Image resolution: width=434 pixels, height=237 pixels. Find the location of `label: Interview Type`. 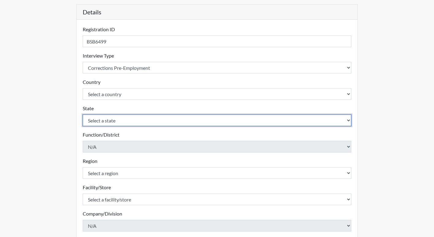

label: Interview Type is located at coordinates (98, 56).